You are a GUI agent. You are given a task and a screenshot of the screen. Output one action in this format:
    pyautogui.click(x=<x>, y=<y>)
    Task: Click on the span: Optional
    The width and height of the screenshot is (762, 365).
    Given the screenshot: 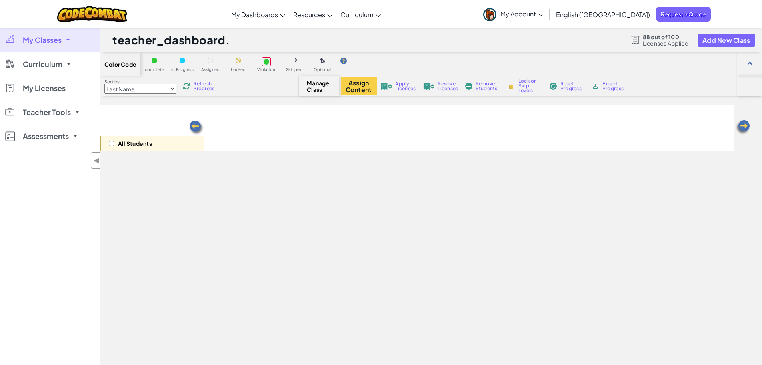 What is the action you would take?
    pyautogui.click(x=323, y=69)
    